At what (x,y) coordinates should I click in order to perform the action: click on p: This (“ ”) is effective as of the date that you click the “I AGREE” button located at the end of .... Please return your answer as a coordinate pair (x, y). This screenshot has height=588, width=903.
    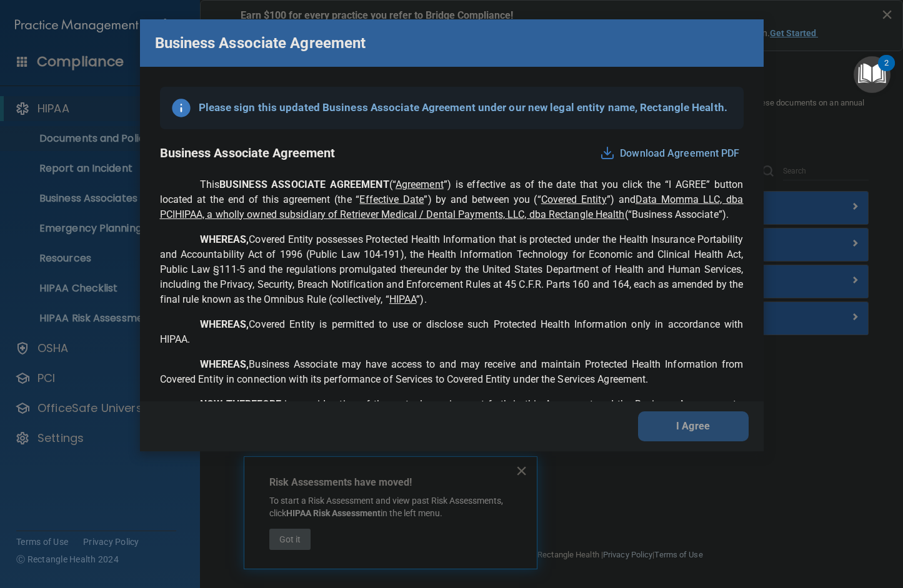
    Looking at the image, I should click on (452, 200).